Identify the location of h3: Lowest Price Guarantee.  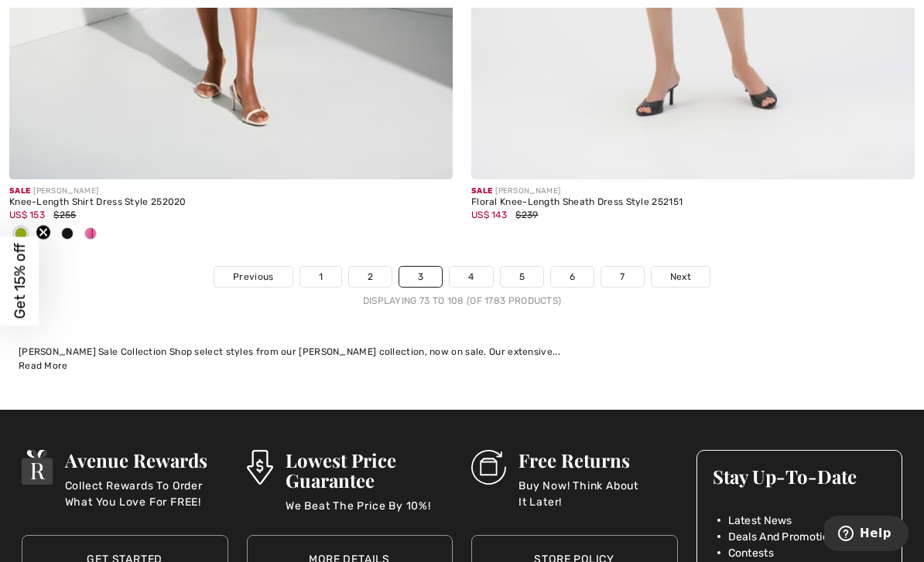
(370, 471).